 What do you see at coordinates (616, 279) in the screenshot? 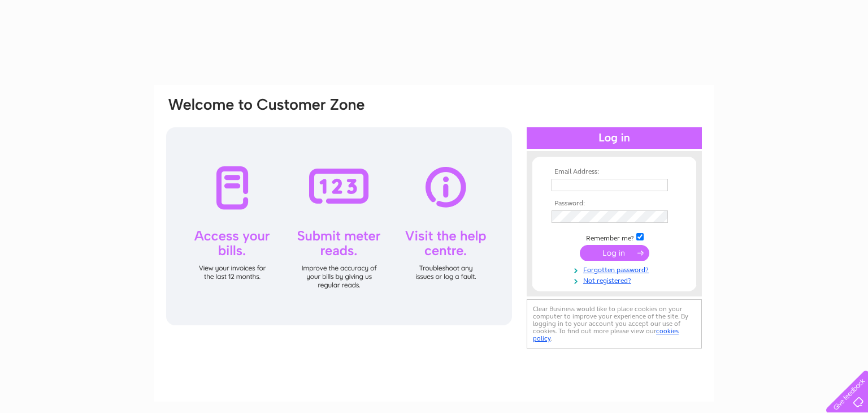
I see `a: Not registered?` at bounding box center [616, 279].